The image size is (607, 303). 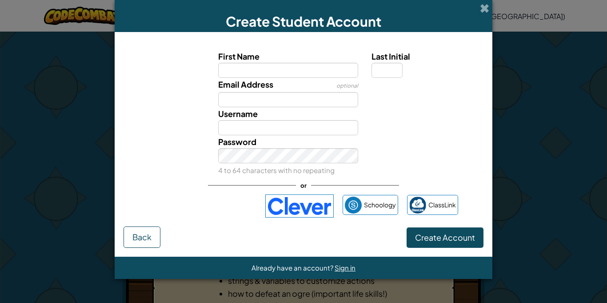 What do you see at coordinates (304, 185) in the screenshot?
I see `span: or` at bounding box center [304, 185].